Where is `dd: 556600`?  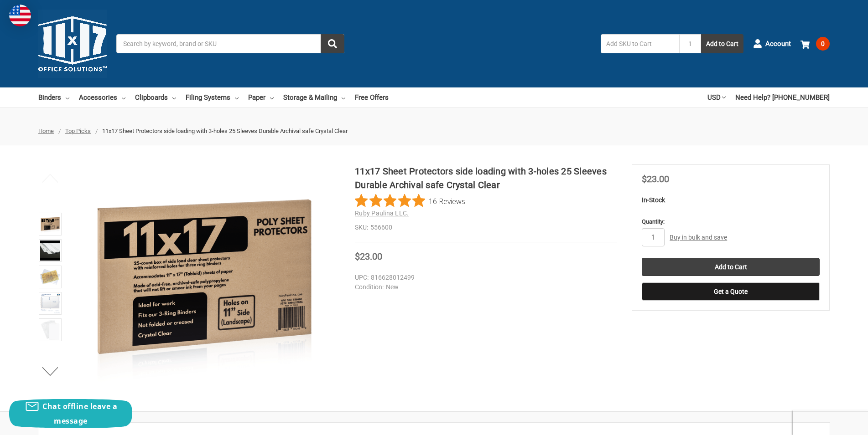
dd: 556600 is located at coordinates (486, 227).